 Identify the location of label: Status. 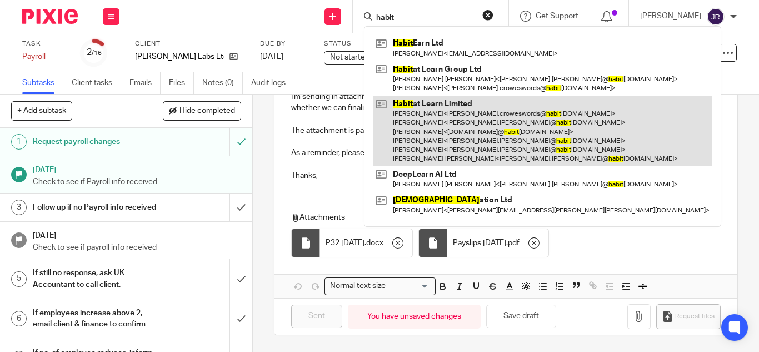
(379, 44).